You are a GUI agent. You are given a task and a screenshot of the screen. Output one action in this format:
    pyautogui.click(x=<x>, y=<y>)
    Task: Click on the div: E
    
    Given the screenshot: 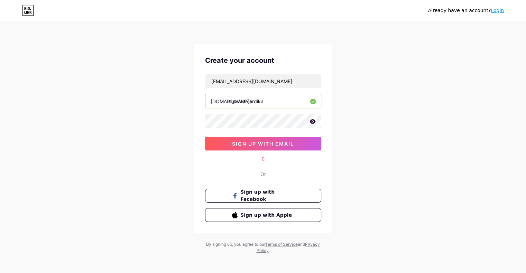 What is the action you would take?
    pyautogui.click(x=263, y=159)
    